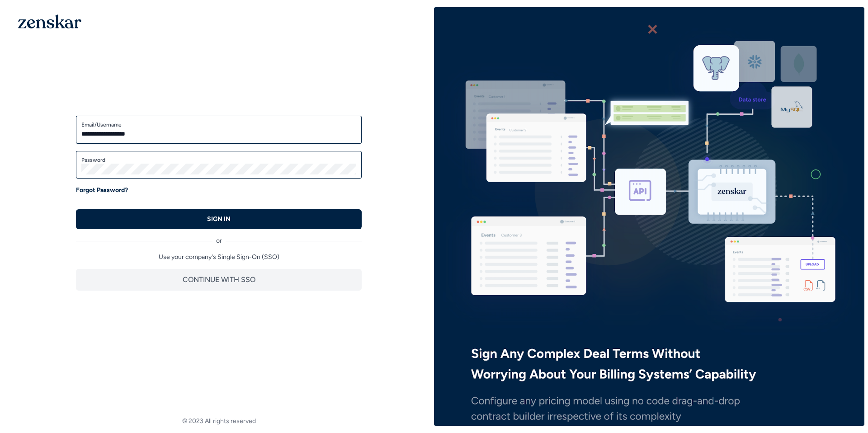 This screenshot has height=433, width=868. I want to click on button: CONTINUE WITH SSO, so click(219, 279).